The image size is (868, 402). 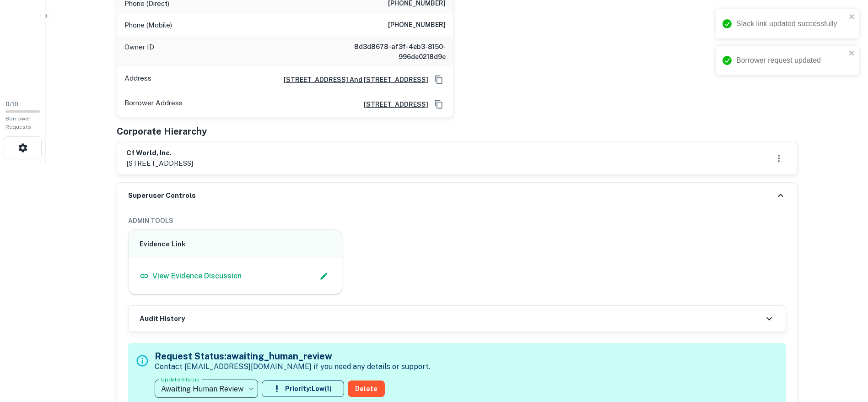 I want to click on div: Chat Widget, so click(x=845, y=351).